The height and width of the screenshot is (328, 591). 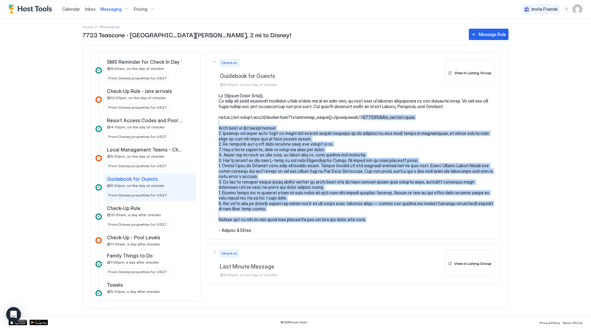 What do you see at coordinates (90, 9) in the screenshot?
I see `a: Inbox` at bounding box center [90, 9].